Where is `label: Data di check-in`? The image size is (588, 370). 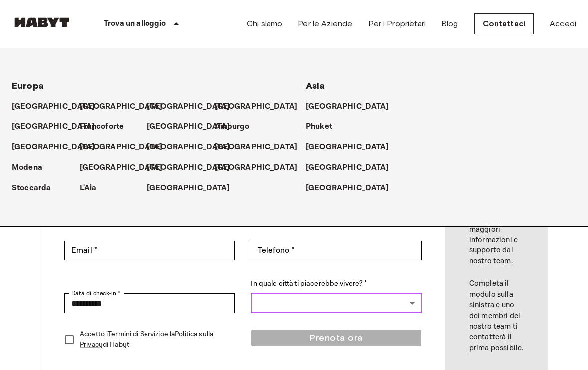
label: Data di check-in is located at coordinates (96, 293).